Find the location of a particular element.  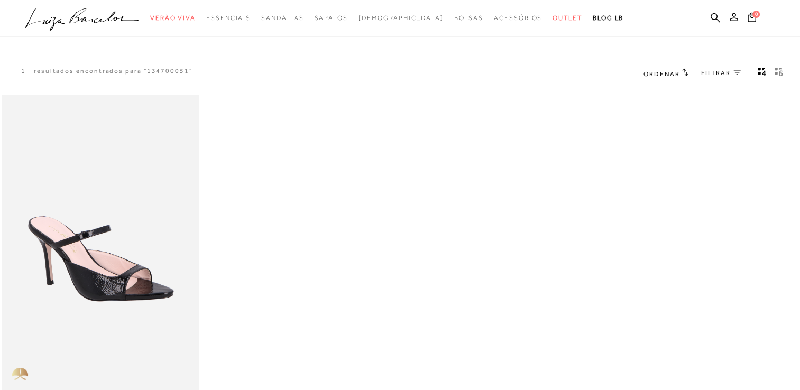

span: FILTRAR is located at coordinates (716, 73).